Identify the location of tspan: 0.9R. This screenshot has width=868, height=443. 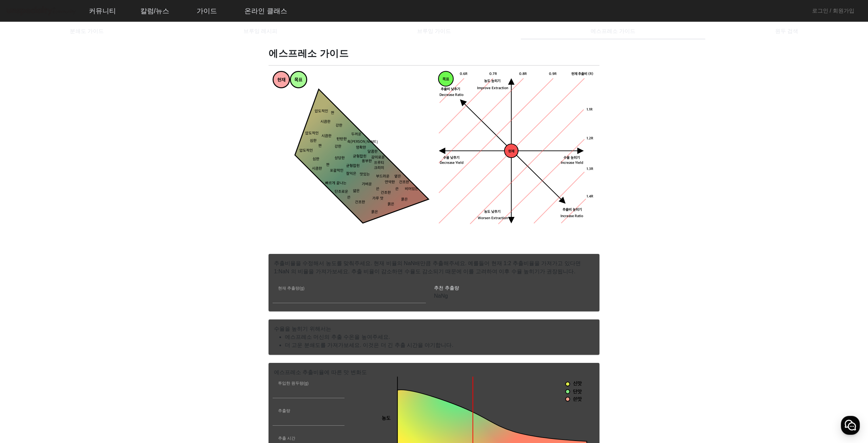
(552, 74).